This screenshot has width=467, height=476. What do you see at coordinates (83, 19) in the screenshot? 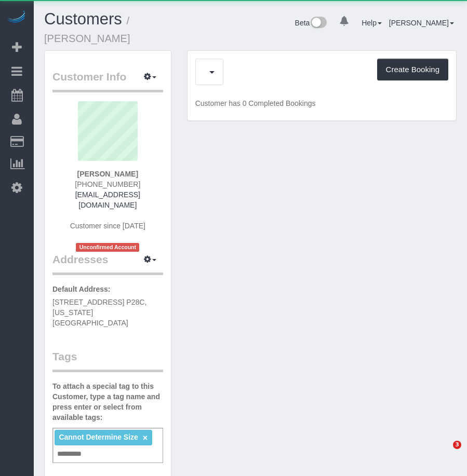
I see `a: Customers` at bounding box center [83, 19].